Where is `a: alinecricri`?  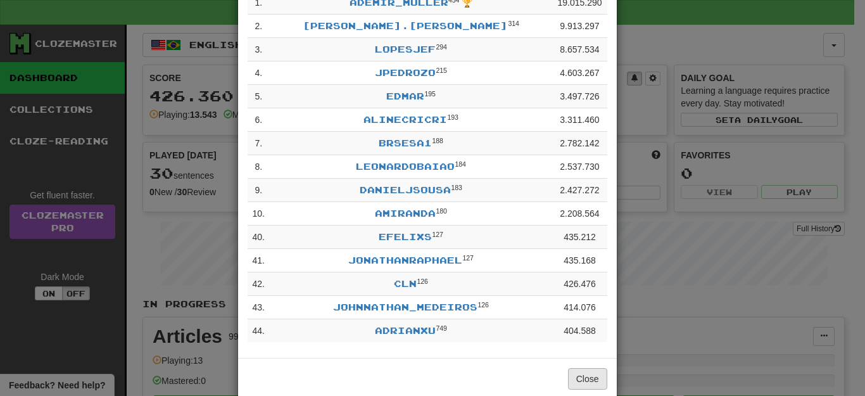
a: alinecricri is located at coordinates (405, 119).